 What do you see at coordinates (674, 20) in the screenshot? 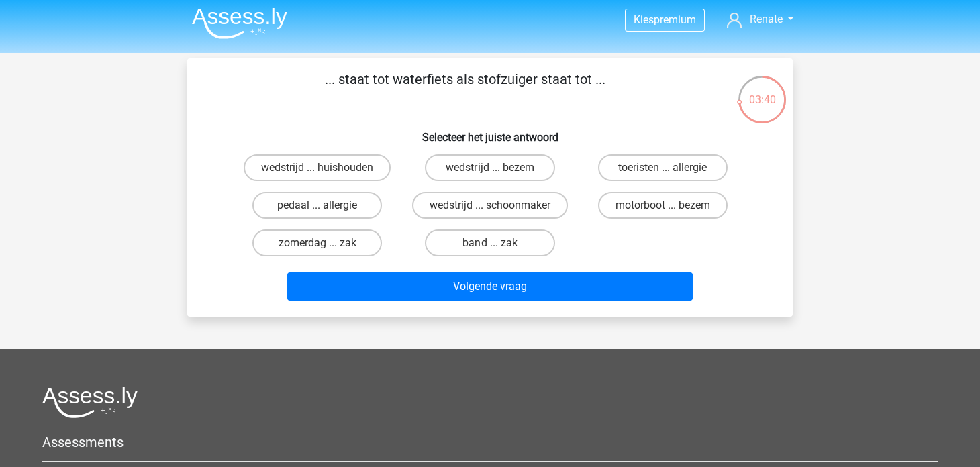
I see `span: premium` at bounding box center [674, 20].